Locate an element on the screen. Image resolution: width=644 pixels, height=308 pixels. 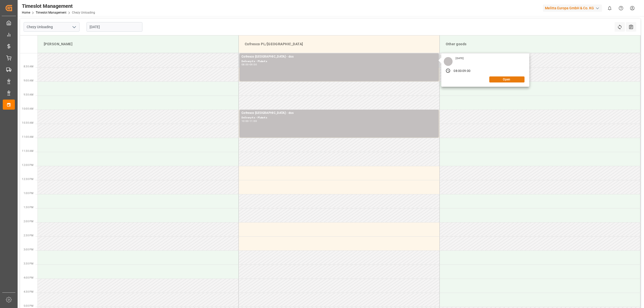
span: 4:30 PM is located at coordinates (29, 292).